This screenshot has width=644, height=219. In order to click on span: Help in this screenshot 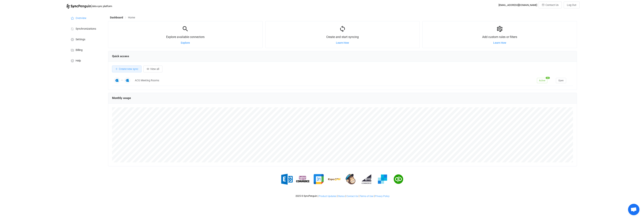, I will do `click(78, 61)`.